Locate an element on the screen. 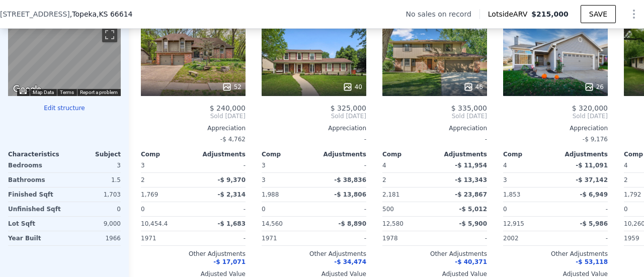 The image size is (644, 277). span: $ 335,000 is located at coordinates (469, 108).